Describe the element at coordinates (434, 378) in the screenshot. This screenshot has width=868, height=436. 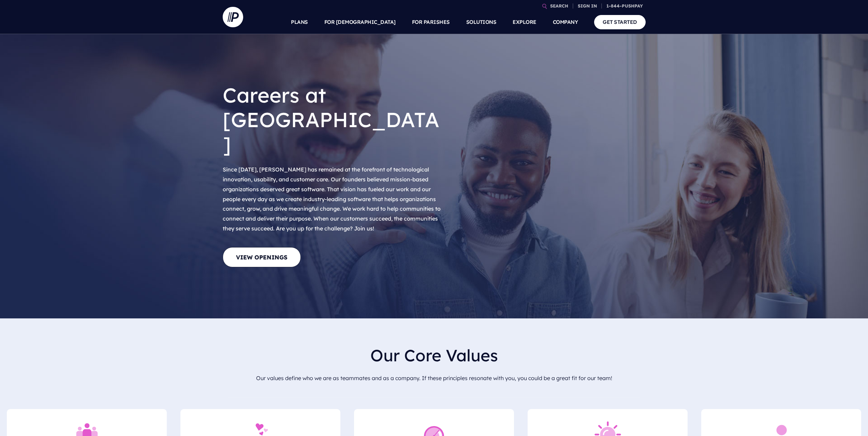
I see `p: Our values define who we are as teammates and as a company. If these principles resonate with you...` at that location.